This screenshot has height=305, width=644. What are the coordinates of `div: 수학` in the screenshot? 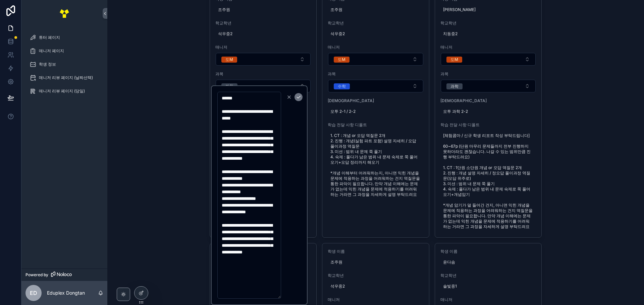 It's located at (342, 86).